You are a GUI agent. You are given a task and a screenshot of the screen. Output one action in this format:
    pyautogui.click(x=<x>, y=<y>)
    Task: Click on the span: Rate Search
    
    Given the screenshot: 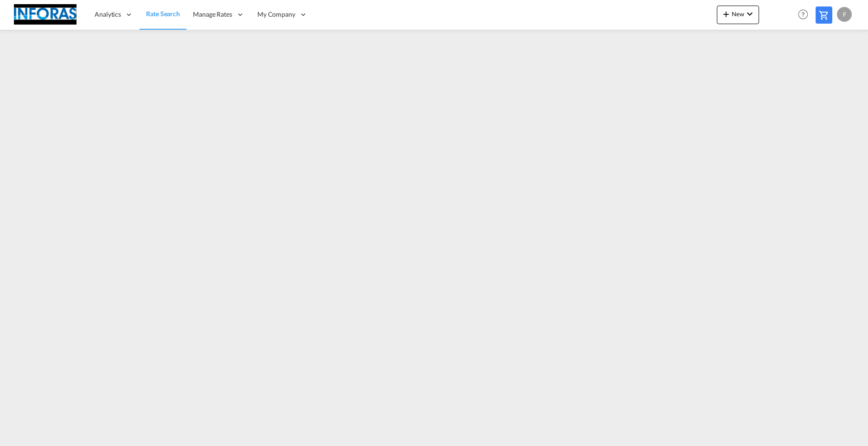 What is the action you would take?
    pyautogui.click(x=163, y=14)
    